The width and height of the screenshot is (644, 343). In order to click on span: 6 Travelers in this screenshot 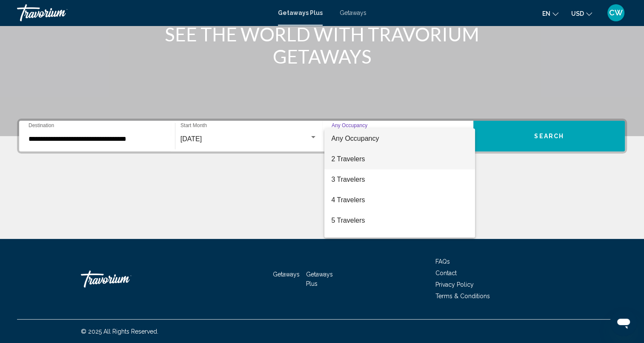, I will do `click(400, 241)`.